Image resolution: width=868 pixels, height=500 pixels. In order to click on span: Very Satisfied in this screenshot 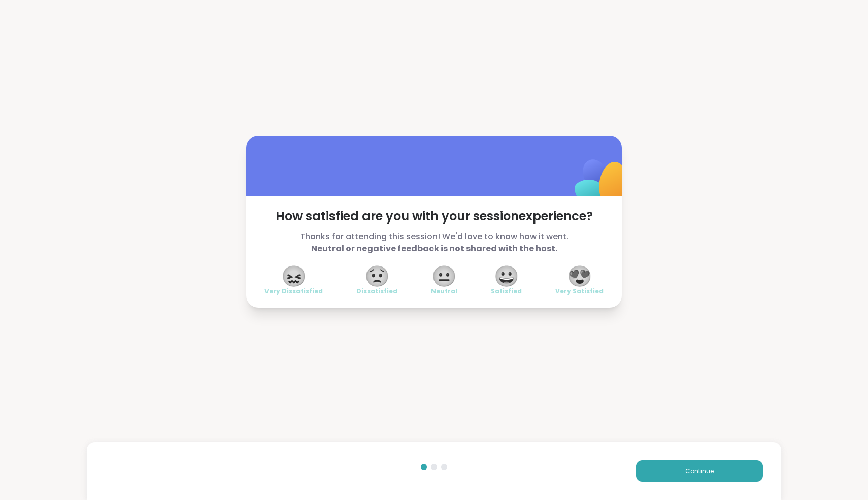, I will do `click(579, 291)`.